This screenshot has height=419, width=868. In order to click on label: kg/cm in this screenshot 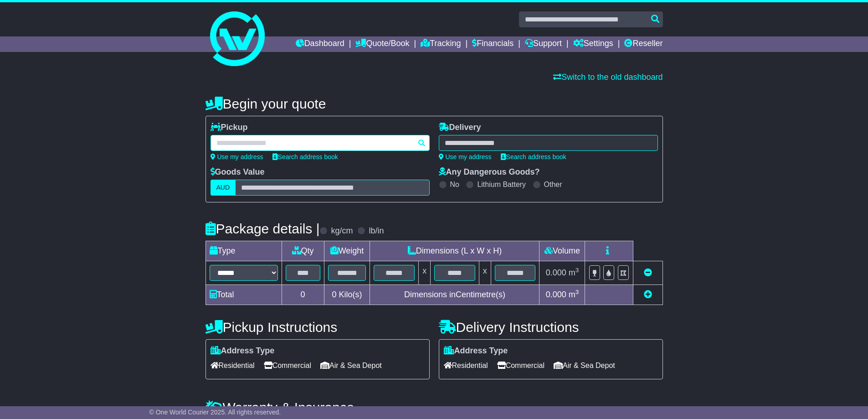, I will do `click(342, 231)`.